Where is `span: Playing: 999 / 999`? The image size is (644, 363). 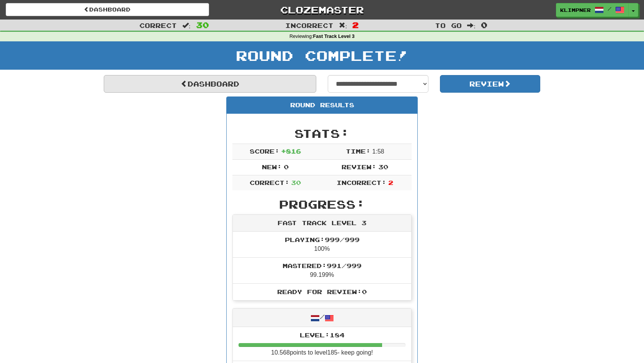
span: Playing: 999 / 999 is located at coordinates (322, 239).